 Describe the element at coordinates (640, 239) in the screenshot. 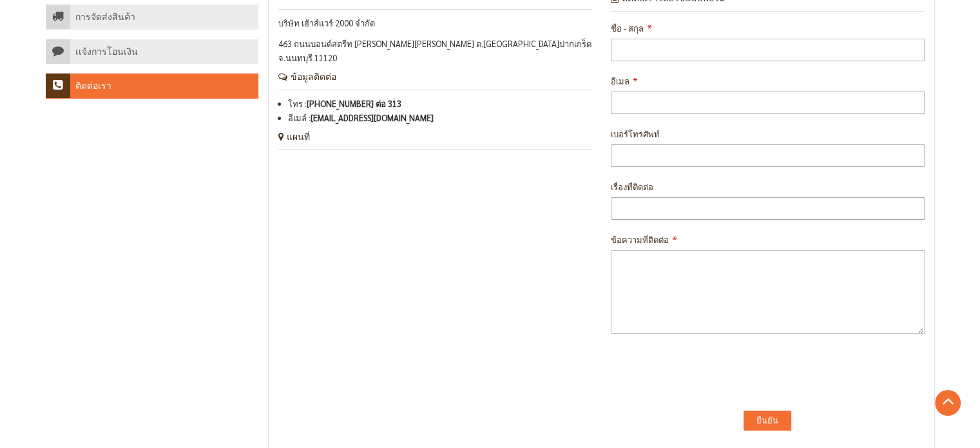

I see `span: ข้อความที่ติดต่อ` at that location.